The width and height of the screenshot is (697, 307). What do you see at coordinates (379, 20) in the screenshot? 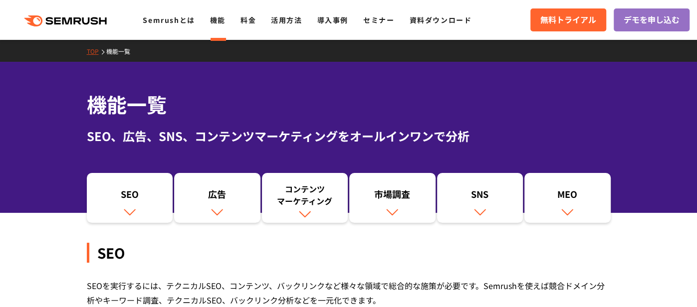
I see `a: セミナー` at bounding box center [379, 20].